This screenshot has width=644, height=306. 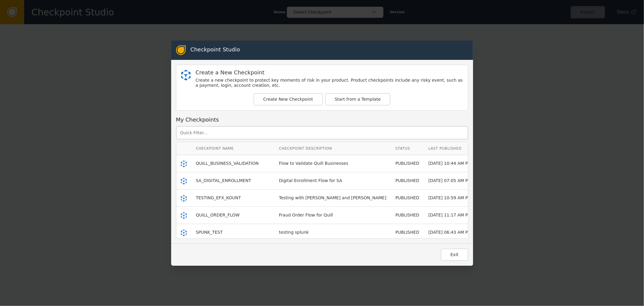 I want to click on input: Quick Filter..., so click(x=322, y=133).